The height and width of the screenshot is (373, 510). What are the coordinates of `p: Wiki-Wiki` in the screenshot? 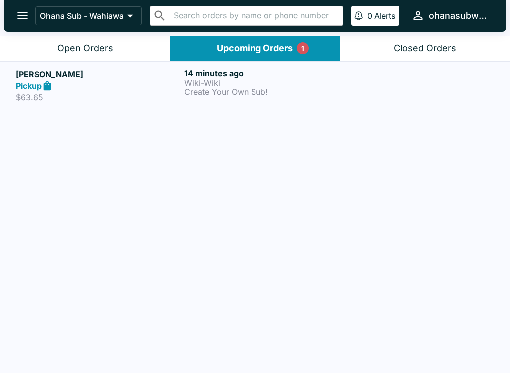 It's located at (267, 83).